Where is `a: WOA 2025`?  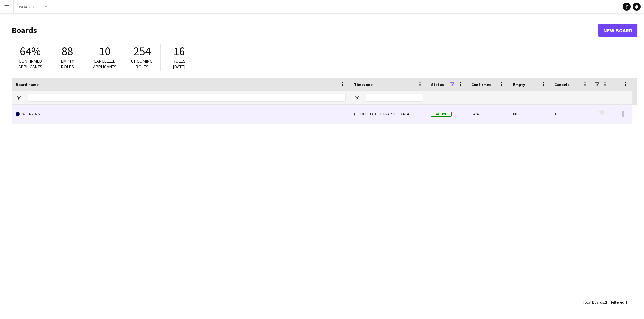
a: WOA 2025 is located at coordinates (181, 114).